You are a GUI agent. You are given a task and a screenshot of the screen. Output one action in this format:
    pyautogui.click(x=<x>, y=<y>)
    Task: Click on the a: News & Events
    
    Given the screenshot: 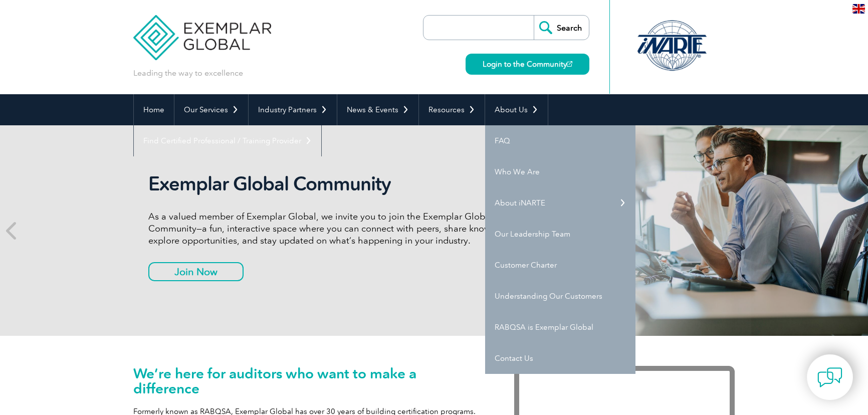 What is the action you would take?
    pyautogui.click(x=378, y=110)
    